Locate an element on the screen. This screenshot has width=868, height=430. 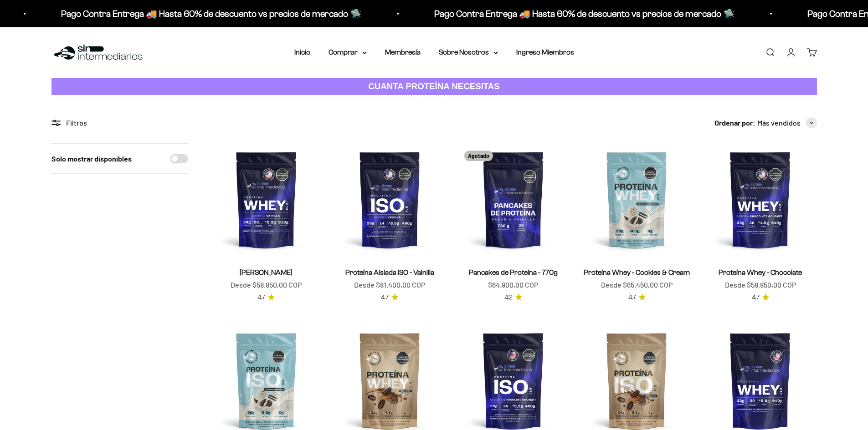
a: Pancakes de Proteína - 770g is located at coordinates (513, 272).